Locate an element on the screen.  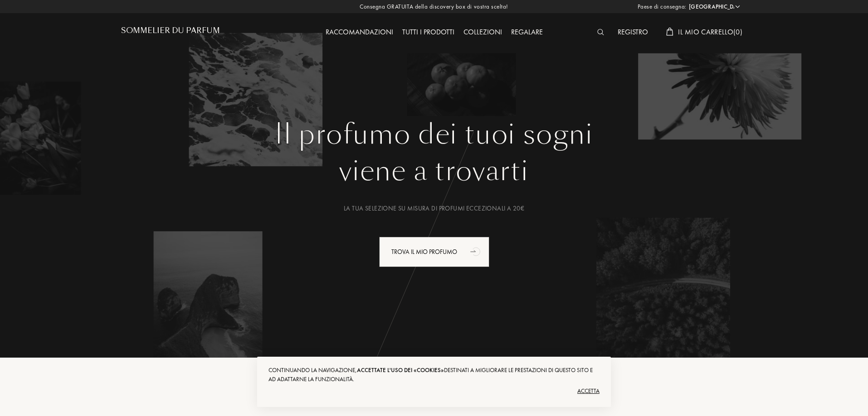
div: Trova il mio profumo is located at coordinates (434, 252).